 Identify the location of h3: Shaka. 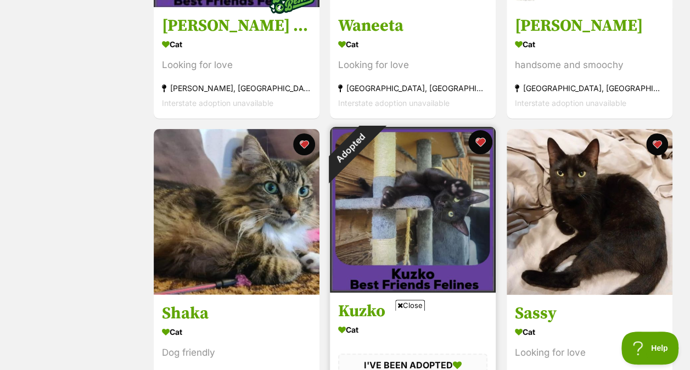
(237, 313).